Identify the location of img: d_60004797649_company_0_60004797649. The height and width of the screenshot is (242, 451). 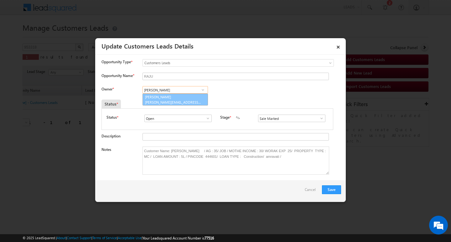
(18, 37).